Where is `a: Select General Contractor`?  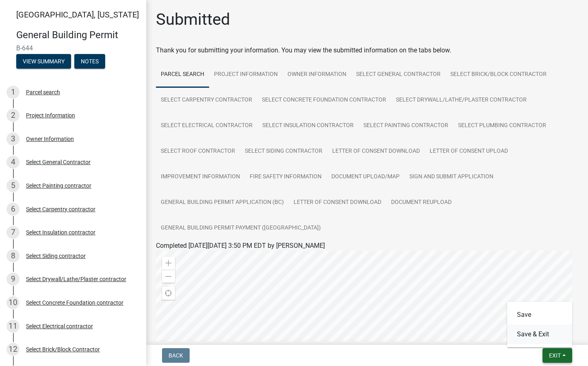 a: Select General Contractor is located at coordinates (399, 75).